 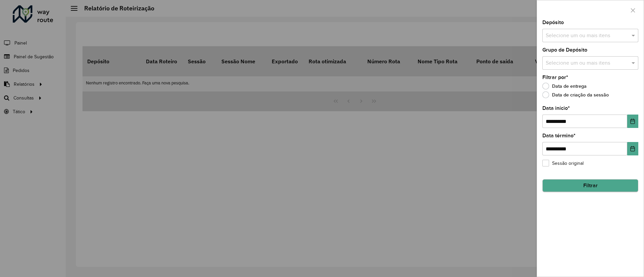 I want to click on label: Data de entrega, so click(x=565, y=86).